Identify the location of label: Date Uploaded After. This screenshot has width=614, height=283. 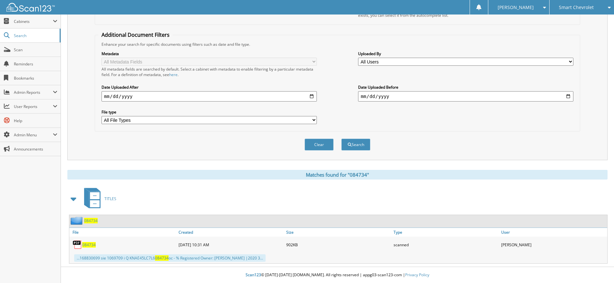
(209, 87).